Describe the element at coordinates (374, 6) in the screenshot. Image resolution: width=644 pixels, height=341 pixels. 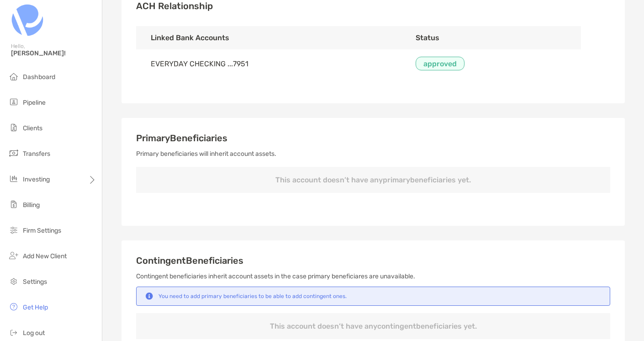
I see `h3: ACH Relationship` at that location.